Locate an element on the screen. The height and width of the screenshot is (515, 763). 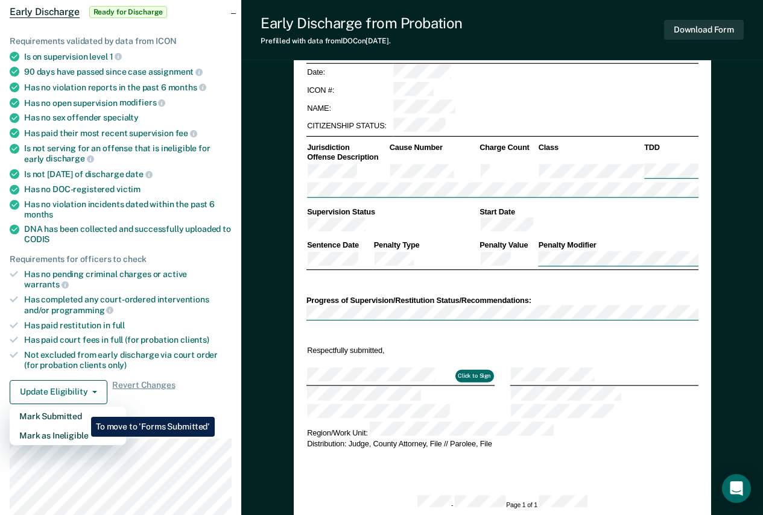
th: Start Date is located at coordinates (588, 212).